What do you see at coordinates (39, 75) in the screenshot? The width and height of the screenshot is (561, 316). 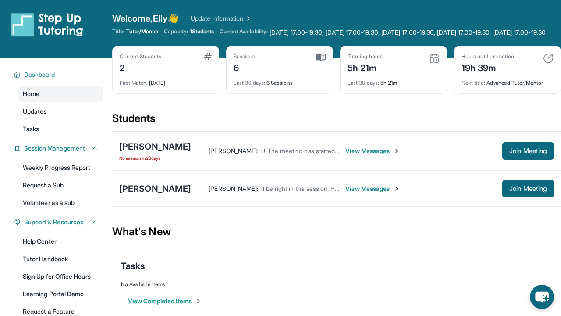 I see `span: Dashboard` at bounding box center [39, 75].